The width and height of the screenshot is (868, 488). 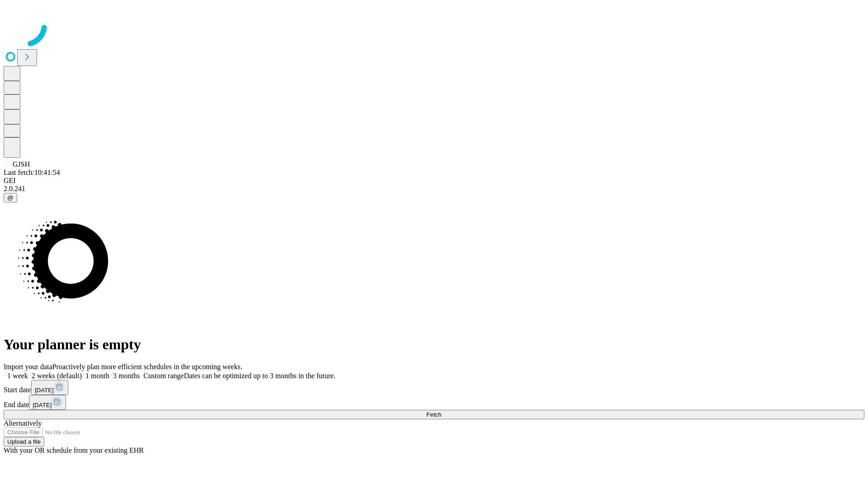 What do you see at coordinates (21, 164) in the screenshot?
I see `span: GJSH` at bounding box center [21, 164].